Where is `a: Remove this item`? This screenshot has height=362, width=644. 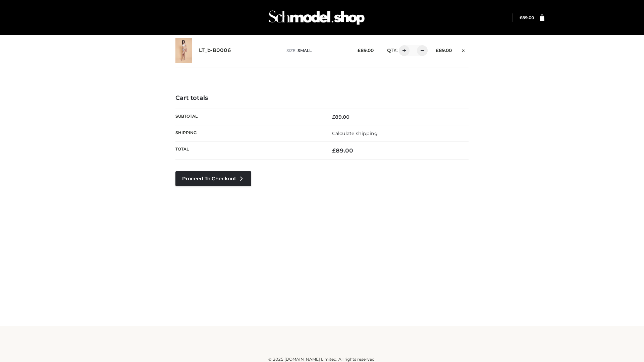
a: Remove this item is located at coordinates (464, 50).